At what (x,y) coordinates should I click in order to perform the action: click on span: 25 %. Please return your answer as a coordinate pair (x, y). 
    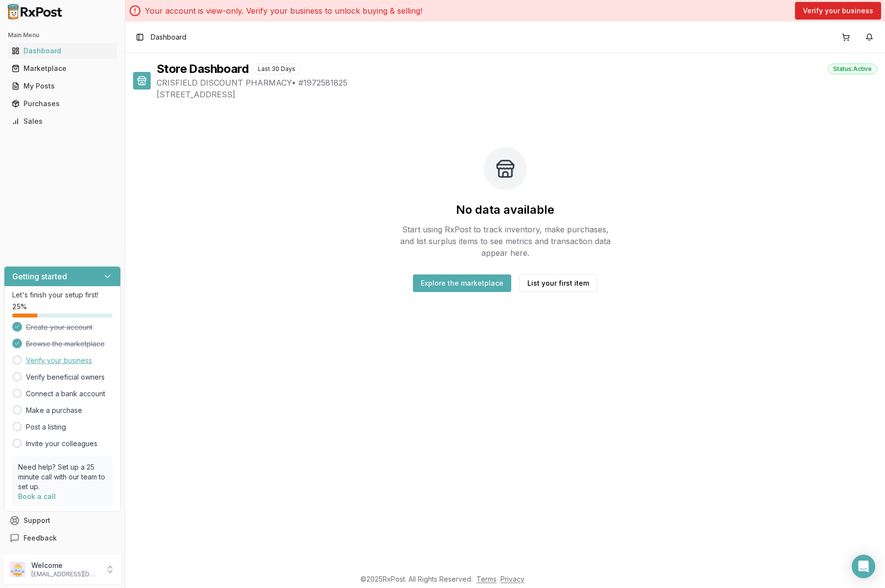
    Looking at the image, I should click on (20, 307).